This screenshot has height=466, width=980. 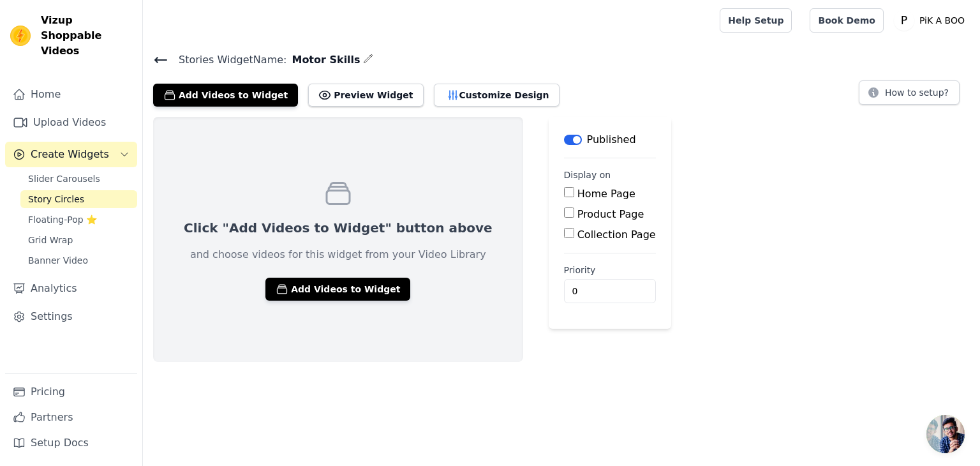 What do you see at coordinates (62, 220) in the screenshot?
I see `span: Floating-Pop ⭐` at bounding box center [62, 220].